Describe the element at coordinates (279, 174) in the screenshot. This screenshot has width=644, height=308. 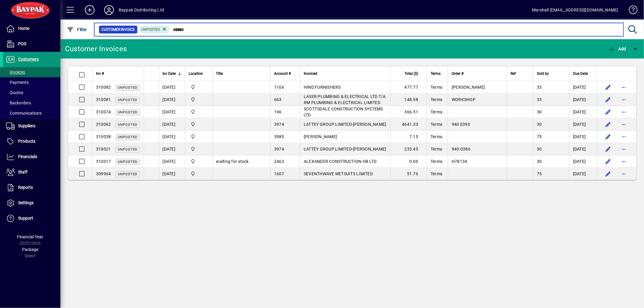
I see `span: 1607` at that location.